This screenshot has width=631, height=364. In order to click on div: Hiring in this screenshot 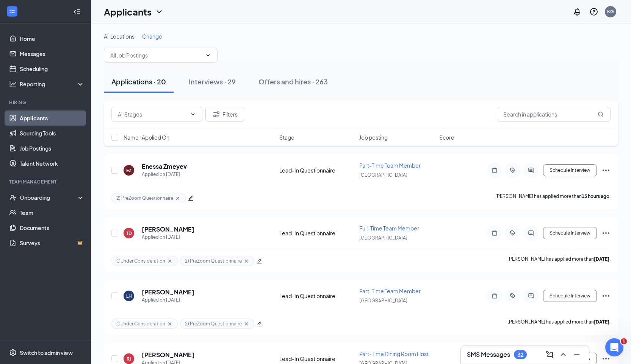, I will do `click(46, 102)`.